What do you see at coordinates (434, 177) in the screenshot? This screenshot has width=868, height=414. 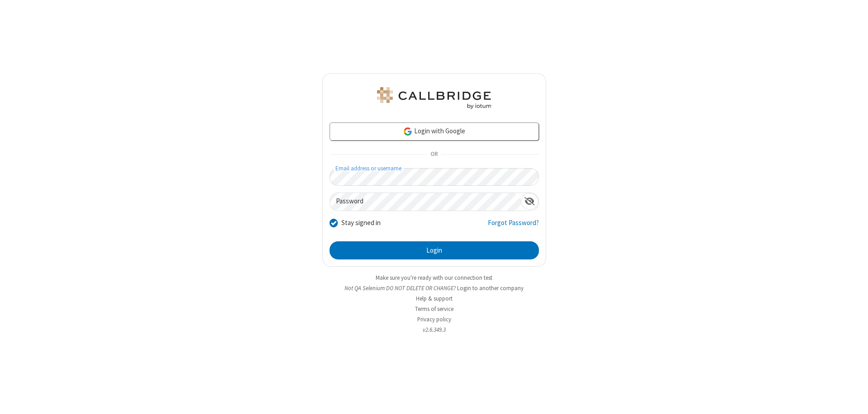 I see `input: Email address or username` at bounding box center [434, 177].